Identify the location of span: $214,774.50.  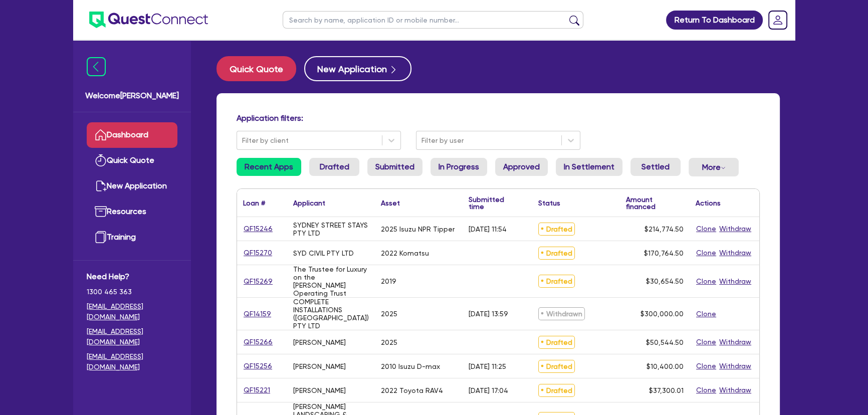
(664, 229).